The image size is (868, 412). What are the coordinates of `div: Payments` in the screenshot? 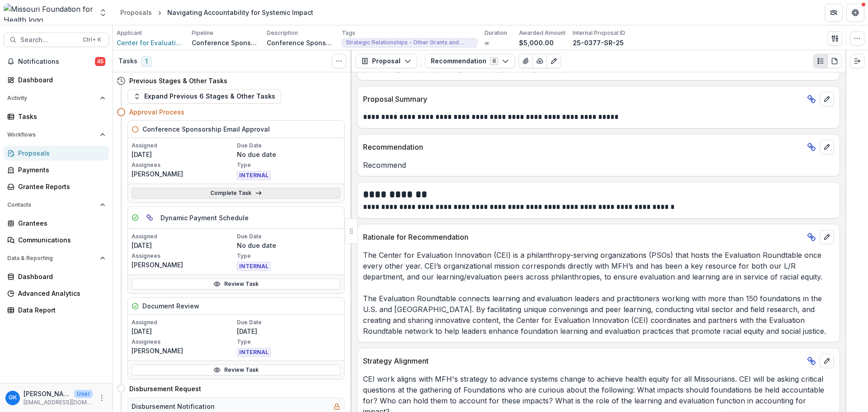 It's located at (60, 169).